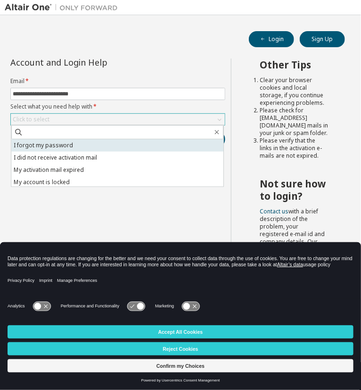 The image size is (361, 390). I want to click on button: Sign Up, so click(323, 39).